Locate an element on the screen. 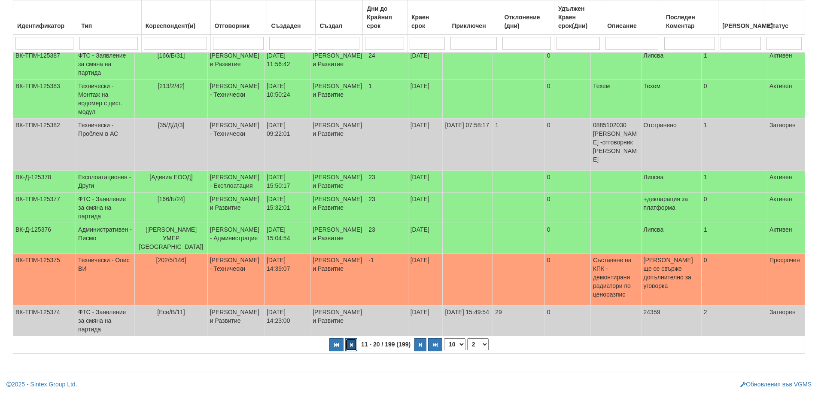 The height and width of the screenshot is (395, 818). button: Първа страница is located at coordinates (336, 344).